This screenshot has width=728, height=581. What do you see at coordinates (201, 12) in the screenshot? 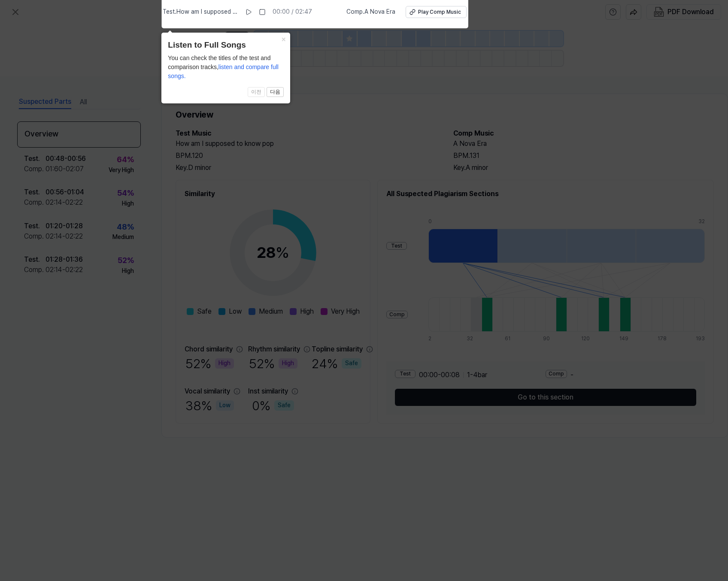
I see `span: Test . How am I supposed to know pop` at bounding box center [201, 12].